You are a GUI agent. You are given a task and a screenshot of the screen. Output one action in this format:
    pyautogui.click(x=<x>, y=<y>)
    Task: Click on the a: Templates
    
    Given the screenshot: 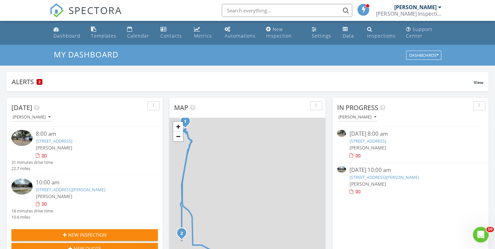 What is the action you would take?
    pyautogui.click(x=104, y=33)
    